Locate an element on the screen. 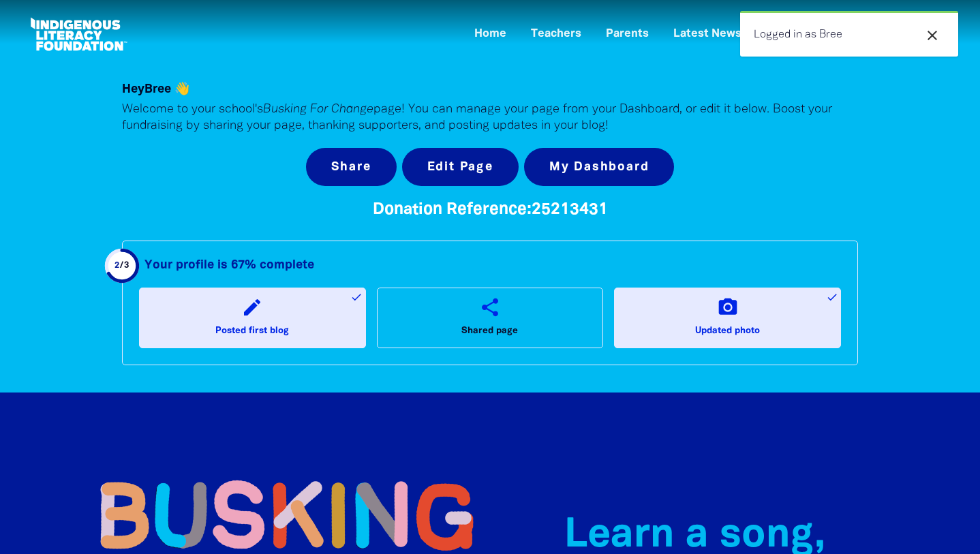  div: / 3 is located at coordinates (122, 266).